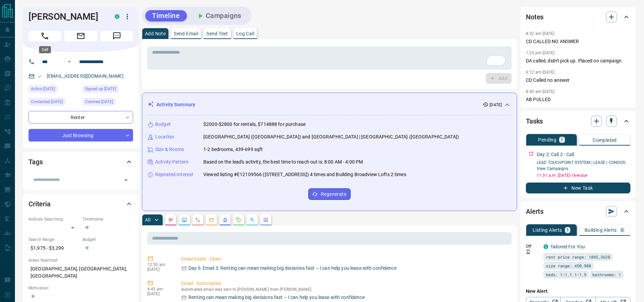 This screenshot has height=302, width=644. I want to click on p: Day 2: Call 2 - Call, so click(555, 155).